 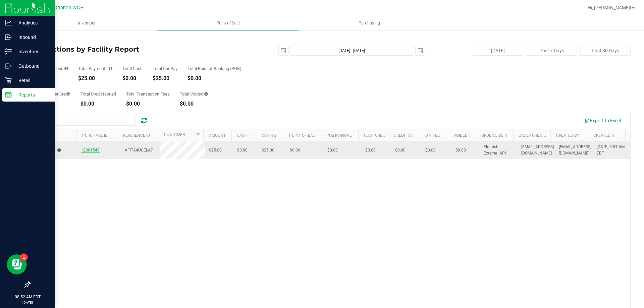 I want to click on a: Txn Fee, so click(x=432, y=135).